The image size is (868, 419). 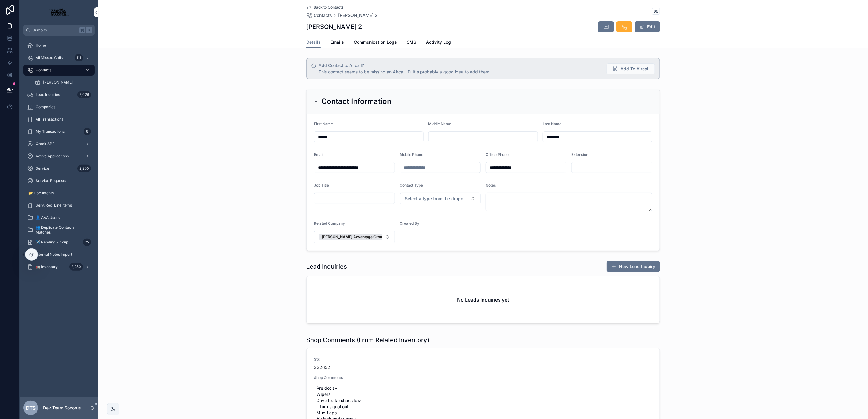 What do you see at coordinates (50, 180) in the screenshot?
I see `span: Service Requests` at bounding box center [50, 180].